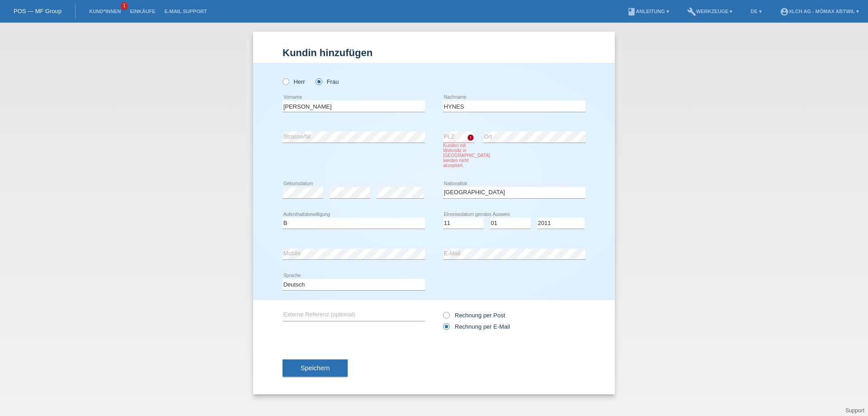 This screenshot has width=868, height=416. I want to click on a: buildWerkzeuge ▾, so click(710, 11).